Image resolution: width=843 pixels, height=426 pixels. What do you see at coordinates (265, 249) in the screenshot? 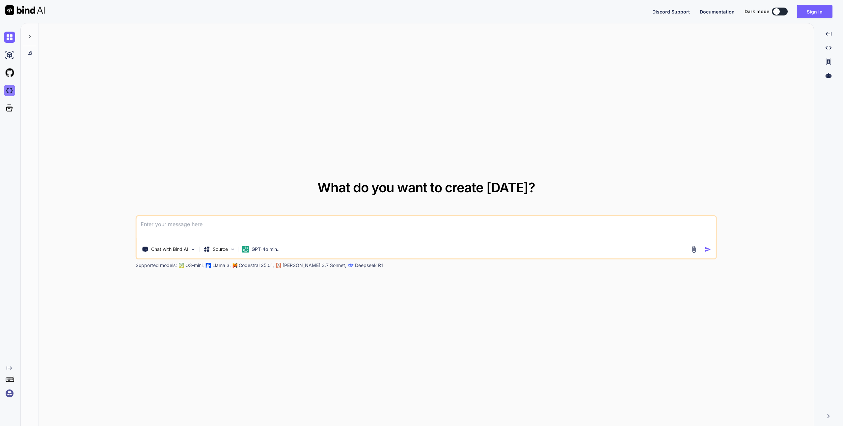
I see `p: GPT-4o min..` at bounding box center [265, 249].